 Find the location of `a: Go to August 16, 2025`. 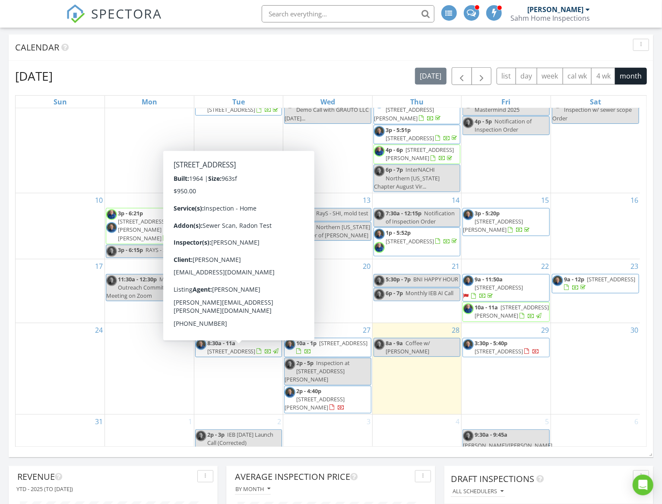

a: Go to August 16, 2025 is located at coordinates (634, 200).